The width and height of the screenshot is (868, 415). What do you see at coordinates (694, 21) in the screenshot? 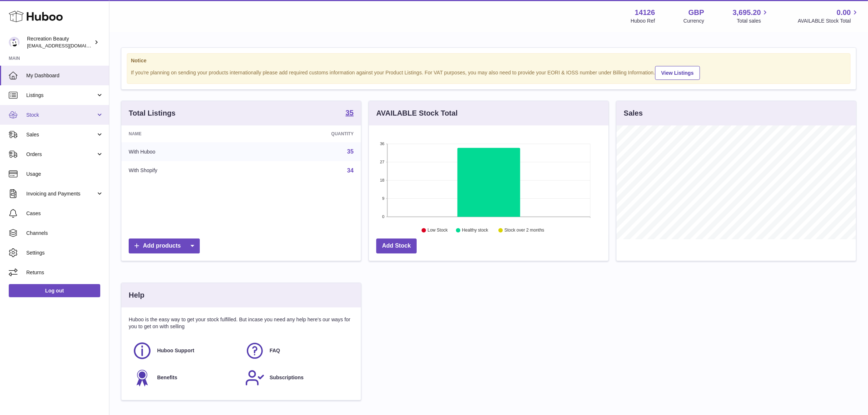
I see `div: Currency` at bounding box center [694, 21].